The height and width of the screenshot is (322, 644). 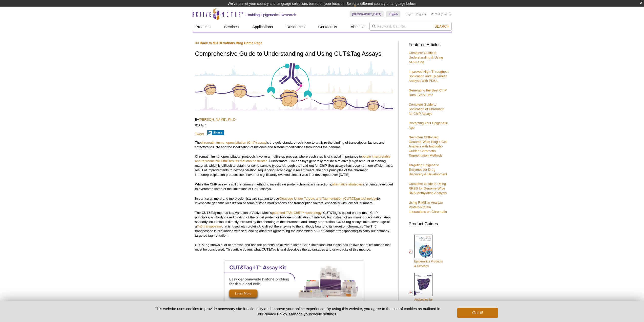 I want to click on span: Epigenetics Products & Services, so click(x=429, y=264).